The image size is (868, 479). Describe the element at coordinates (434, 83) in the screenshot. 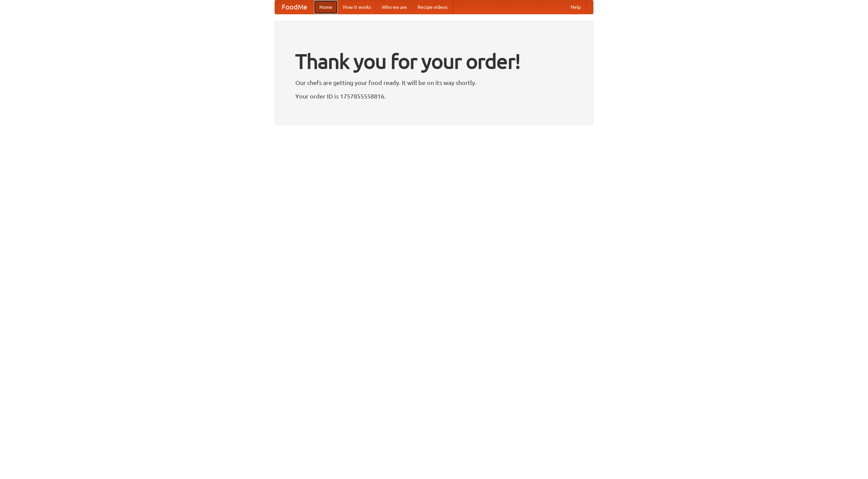

I see `p: Our chefs are getting your food ready. It will be on its way shortly.` at that location.